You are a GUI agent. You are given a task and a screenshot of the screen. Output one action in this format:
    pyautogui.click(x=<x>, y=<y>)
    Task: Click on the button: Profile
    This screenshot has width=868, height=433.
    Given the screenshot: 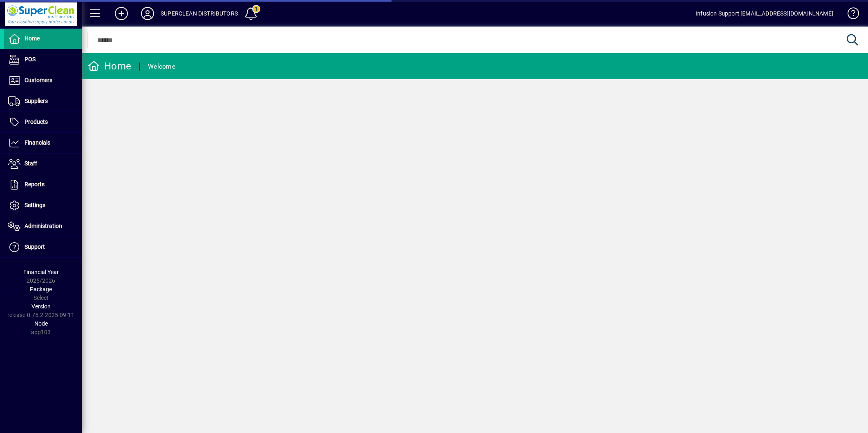 What is the action you would take?
    pyautogui.click(x=148, y=13)
    